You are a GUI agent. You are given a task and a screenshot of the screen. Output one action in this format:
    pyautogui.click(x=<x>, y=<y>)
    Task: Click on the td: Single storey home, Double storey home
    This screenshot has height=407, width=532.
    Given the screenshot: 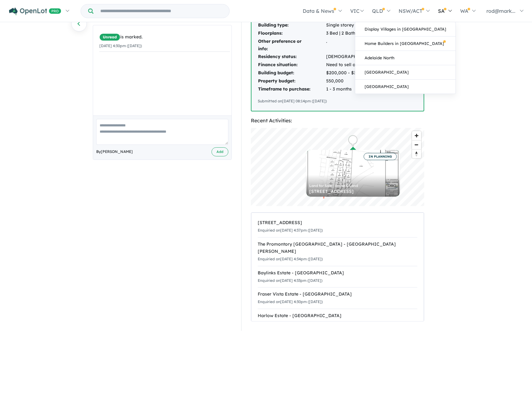 What is the action you would take?
    pyautogui.click(x=371, y=25)
    